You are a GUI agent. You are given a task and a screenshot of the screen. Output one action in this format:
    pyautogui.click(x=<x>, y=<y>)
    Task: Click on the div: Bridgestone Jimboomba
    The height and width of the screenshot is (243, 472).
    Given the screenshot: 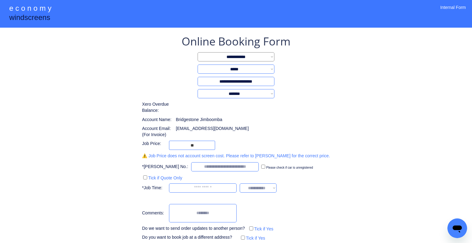 What is the action you would take?
    pyautogui.click(x=199, y=120)
    